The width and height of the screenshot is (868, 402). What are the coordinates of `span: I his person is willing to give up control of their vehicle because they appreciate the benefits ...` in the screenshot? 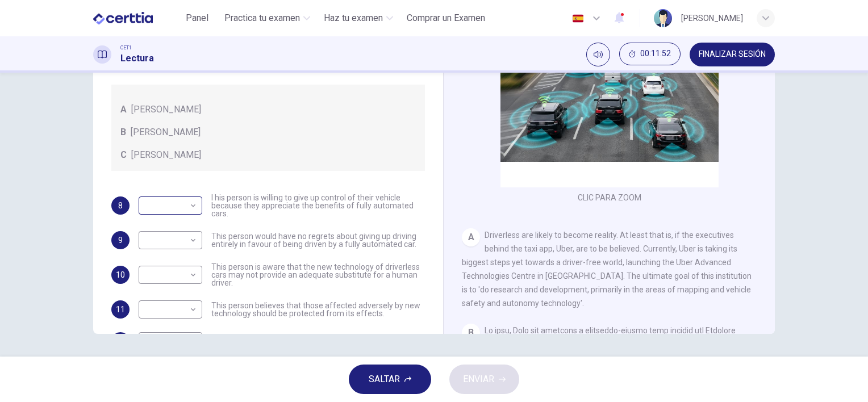 It's located at (318, 206).